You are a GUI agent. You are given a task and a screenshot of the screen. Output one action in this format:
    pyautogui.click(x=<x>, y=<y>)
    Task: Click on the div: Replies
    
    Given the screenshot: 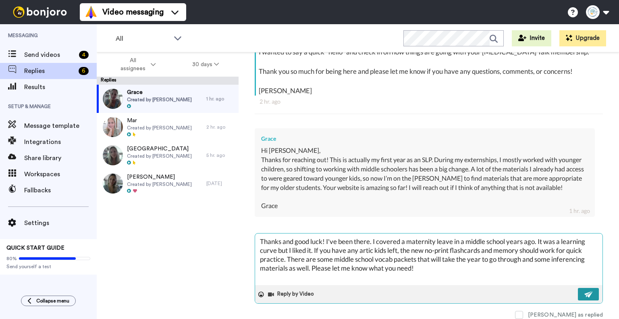 What is the action you would take?
    pyautogui.click(x=168, y=81)
    